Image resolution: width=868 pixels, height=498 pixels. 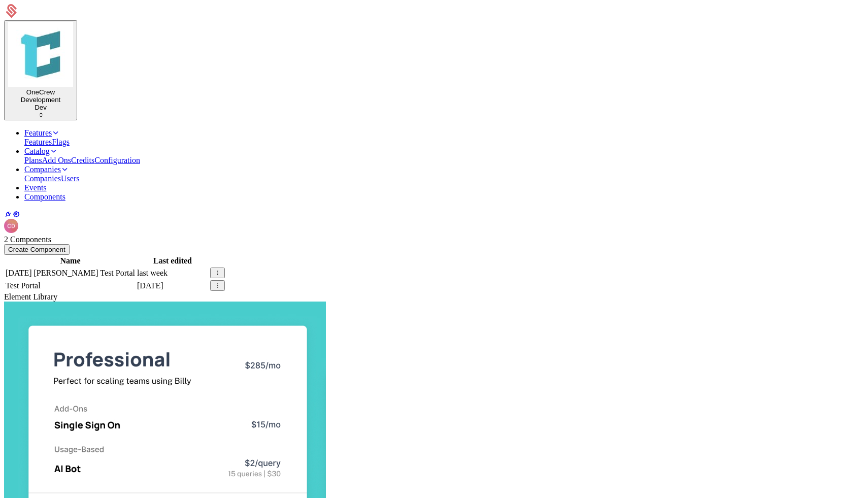 I want to click on div: Create Component, so click(x=36, y=249).